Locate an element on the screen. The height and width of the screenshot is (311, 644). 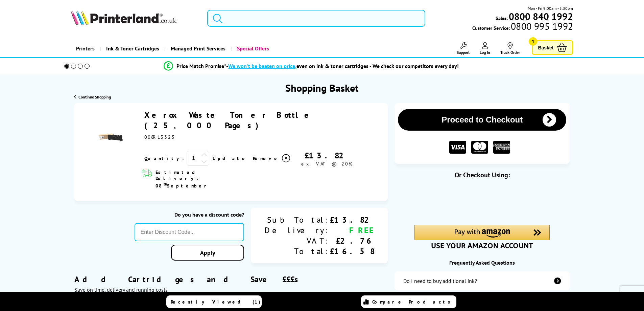
a: Printers is located at coordinates (85, 48).